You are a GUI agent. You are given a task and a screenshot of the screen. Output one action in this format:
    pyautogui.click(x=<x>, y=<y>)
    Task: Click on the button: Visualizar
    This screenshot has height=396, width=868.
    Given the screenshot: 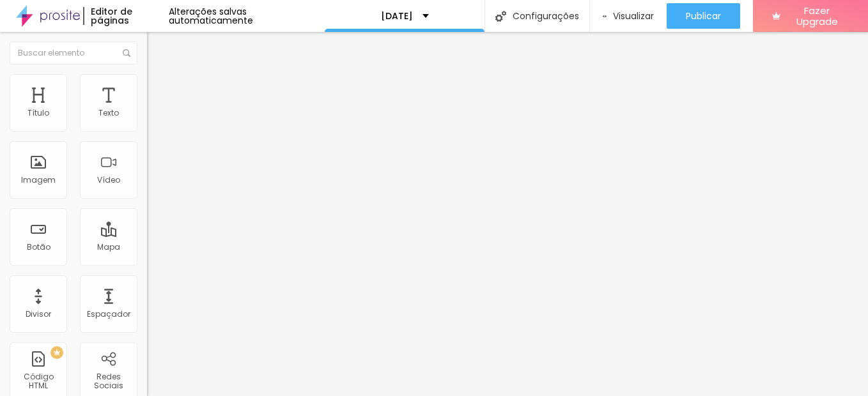 What is the action you would take?
    pyautogui.click(x=629, y=16)
    